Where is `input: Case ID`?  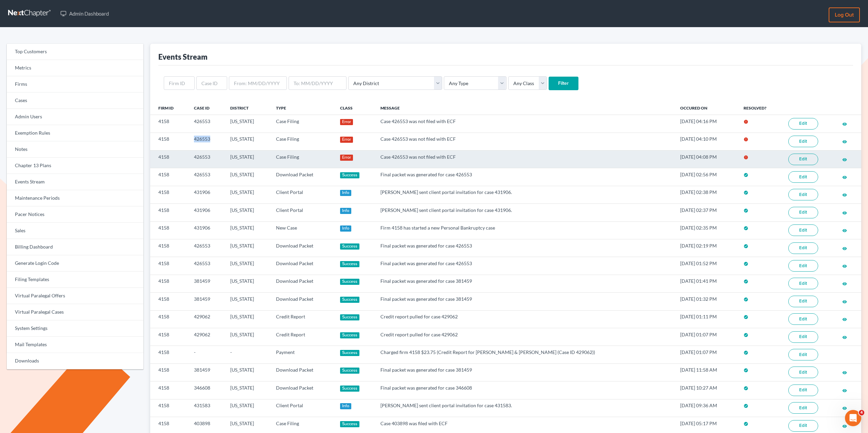
input: Case ID is located at coordinates (212, 83).